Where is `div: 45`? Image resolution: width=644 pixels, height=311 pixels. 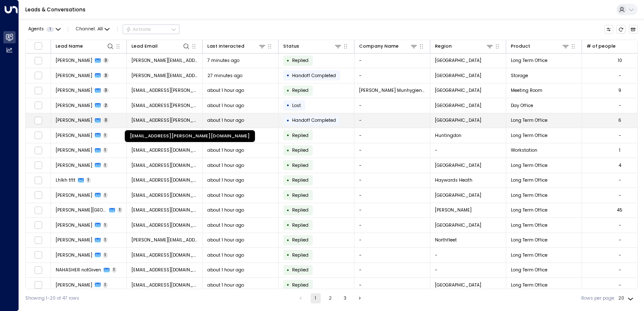
div: 45 is located at coordinates (620, 210).